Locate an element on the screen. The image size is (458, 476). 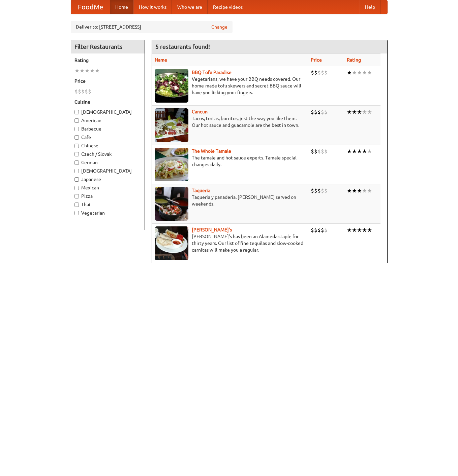
img: cancun.jpg is located at coordinates (171, 125).